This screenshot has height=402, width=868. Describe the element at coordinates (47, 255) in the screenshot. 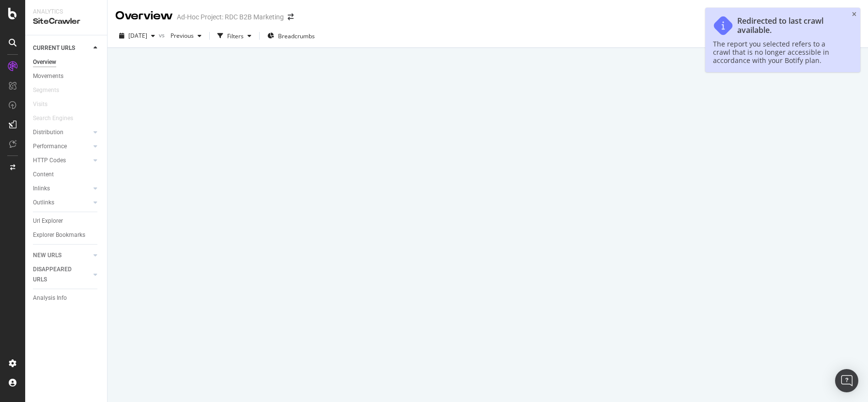

I see `div: NEW URLS` at that location.